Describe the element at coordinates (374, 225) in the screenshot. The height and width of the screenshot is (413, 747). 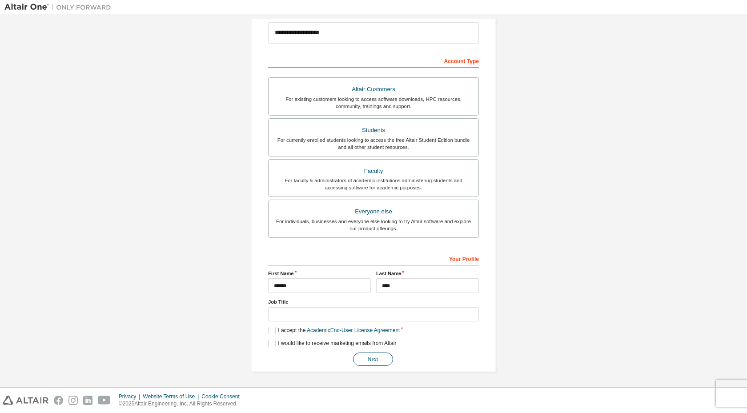
I see `div: For individuals, businesses and everyone else looking to try Altair software and explore our prod...` at that location.